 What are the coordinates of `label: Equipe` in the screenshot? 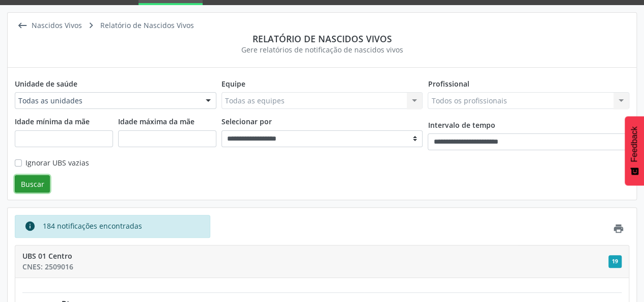 It's located at (233, 83).